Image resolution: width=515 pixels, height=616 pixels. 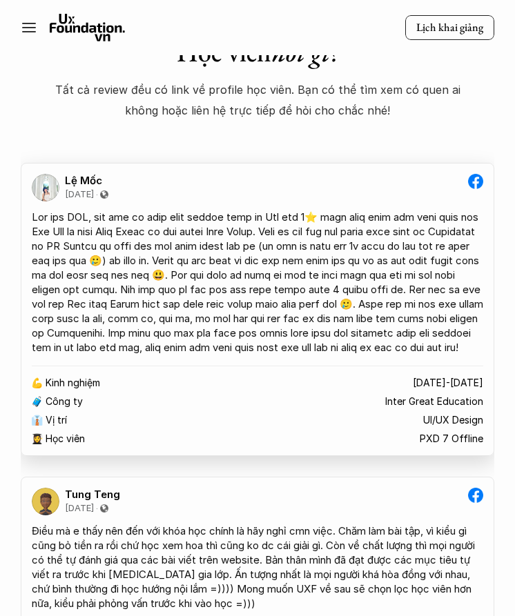 What do you see at coordinates (65, 439) in the screenshot?
I see `p: Học viên` at bounding box center [65, 439].